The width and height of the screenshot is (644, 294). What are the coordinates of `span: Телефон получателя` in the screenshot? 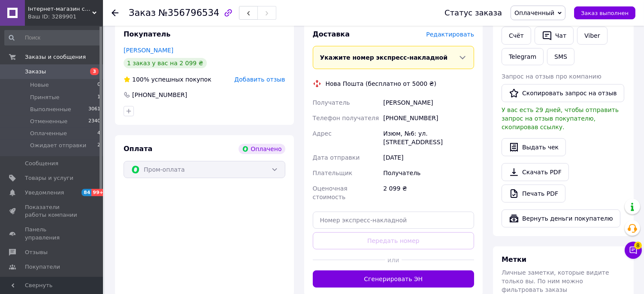 It's located at (346, 118).